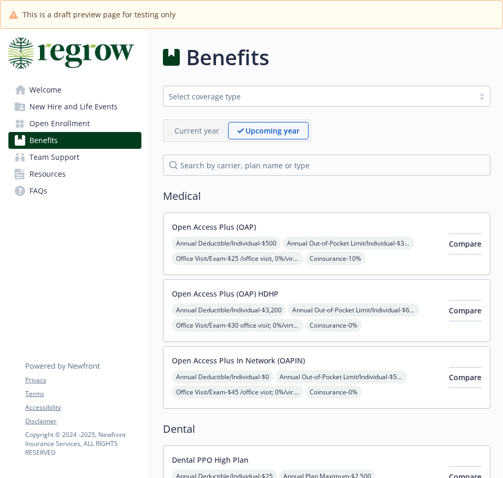 Image resolution: width=503 pixels, height=478 pixels. Describe the element at coordinates (272, 130) in the screenshot. I see `p: Upcoming year` at that location.